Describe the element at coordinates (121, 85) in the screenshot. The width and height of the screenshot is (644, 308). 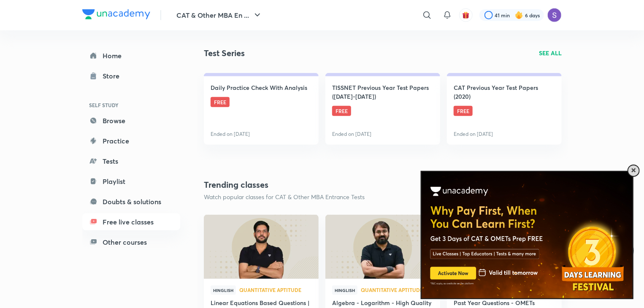
I see `img: 7da9c77c-e51e-8877-8950-87745f951138_1756807871914.jpg` at that location.